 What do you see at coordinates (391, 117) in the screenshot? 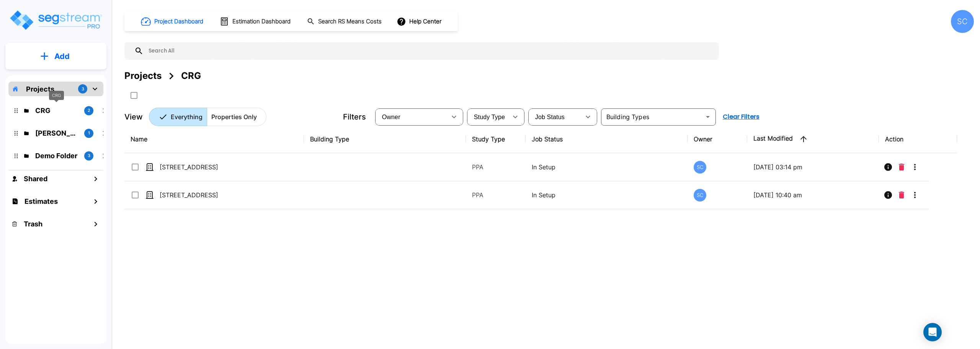
I see `span: Owner` at bounding box center [391, 117].